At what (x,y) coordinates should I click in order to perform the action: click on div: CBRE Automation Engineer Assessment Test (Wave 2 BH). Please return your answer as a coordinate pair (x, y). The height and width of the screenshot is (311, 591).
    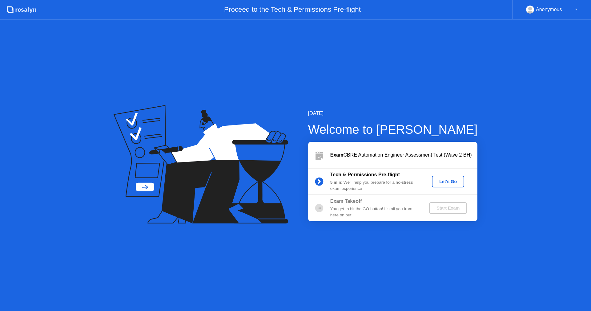
    Looking at the image, I should click on (404, 155).